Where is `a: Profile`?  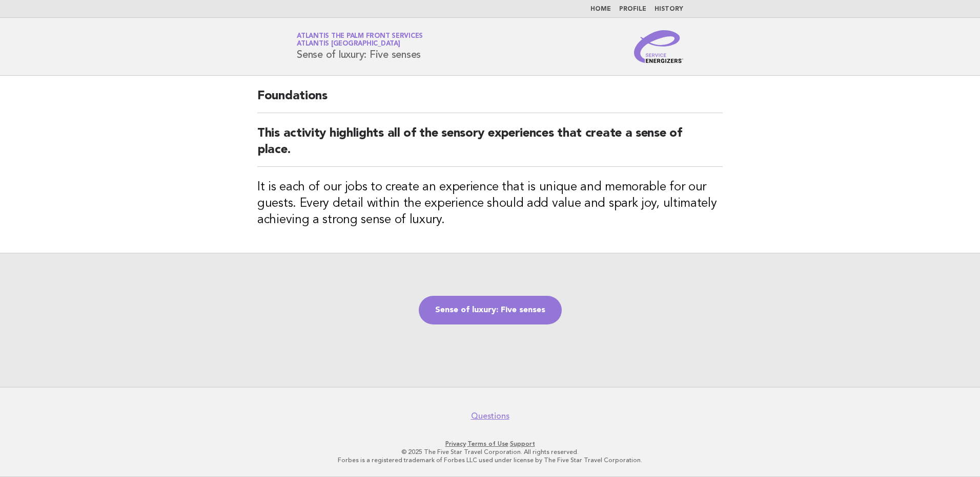
a: Profile is located at coordinates (632, 9).